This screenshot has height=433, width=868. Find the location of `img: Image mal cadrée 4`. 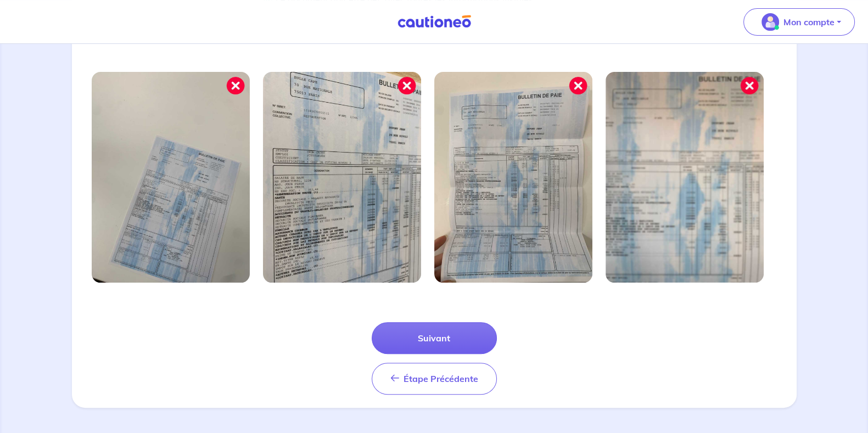

img: Image mal cadrée 4 is located at coordinates (685, 177).